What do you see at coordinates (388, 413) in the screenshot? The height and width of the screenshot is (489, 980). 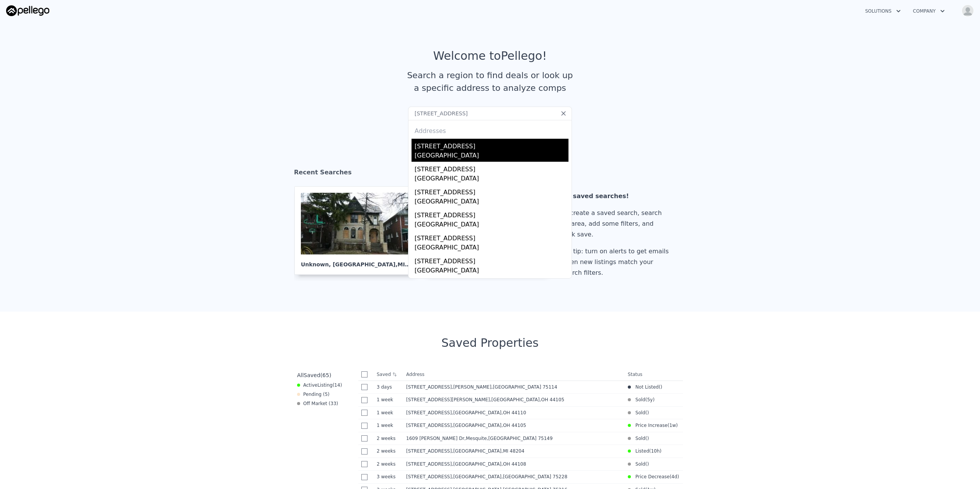 I see `time: 2025-09-08 00:26` at bounding box center [388, 413].